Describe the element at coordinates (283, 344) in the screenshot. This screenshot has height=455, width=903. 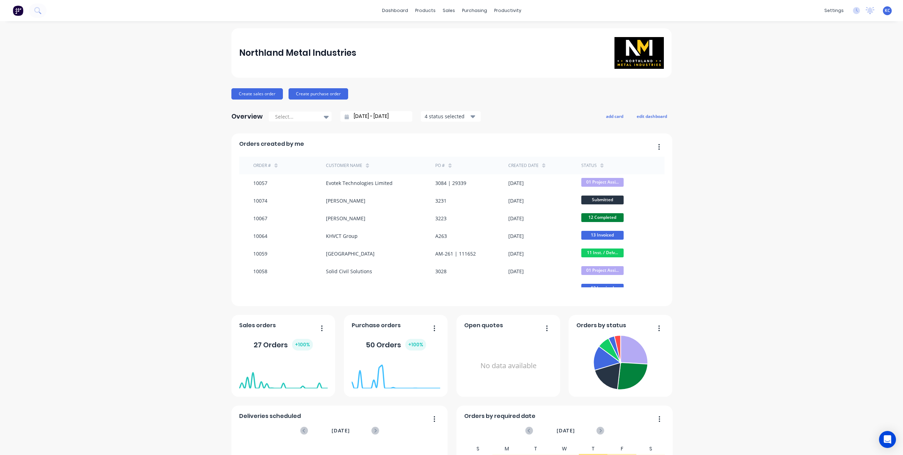
I see `div: 27 Orders` at that location.